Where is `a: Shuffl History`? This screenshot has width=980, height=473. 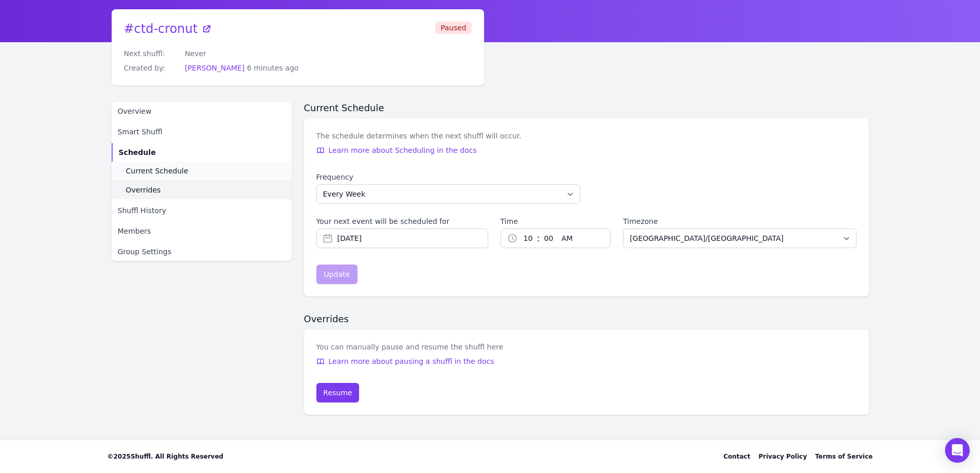 a: Shuffl History is located at coordinates (201, 211).